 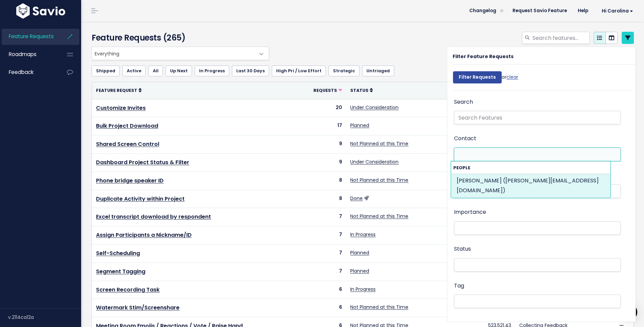 I want to click on strong: Filter Feature Requests, so click(x=483, y=57).